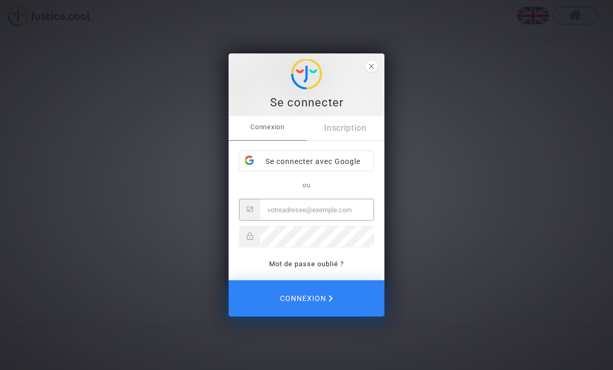  Describe the element at coordinates (371, 66) in the screenshot. I see `span: close` at that location.